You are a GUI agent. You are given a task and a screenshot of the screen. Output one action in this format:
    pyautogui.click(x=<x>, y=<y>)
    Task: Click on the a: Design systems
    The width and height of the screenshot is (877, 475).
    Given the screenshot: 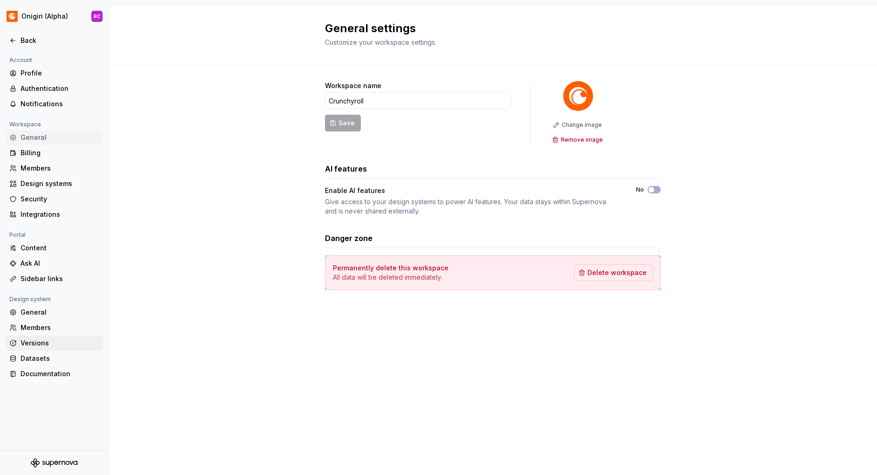 What is the action you would take?
    pyautogui.click(x=54, y=184)
    